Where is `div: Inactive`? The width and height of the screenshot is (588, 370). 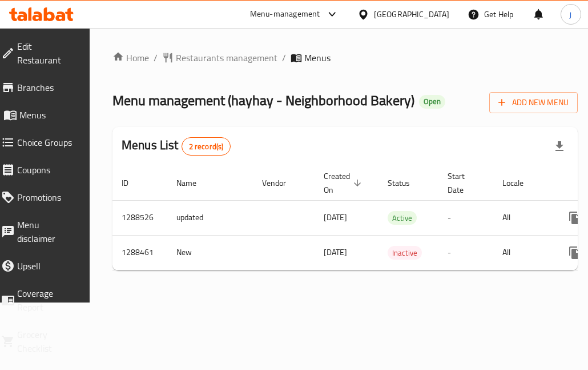 div: Inactive is located at coordinates (405, 252).